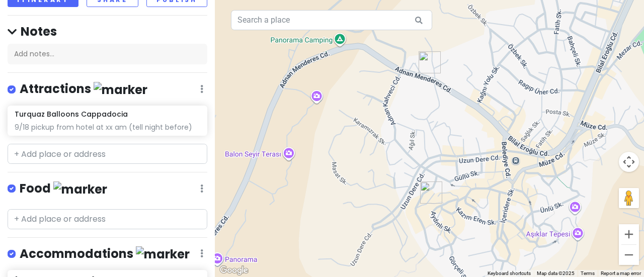 The width and height of the screenshot is (644, 277). Describe the element at coordinates (107, 31) in the screenshot. I see `h4: Notes` at that location.